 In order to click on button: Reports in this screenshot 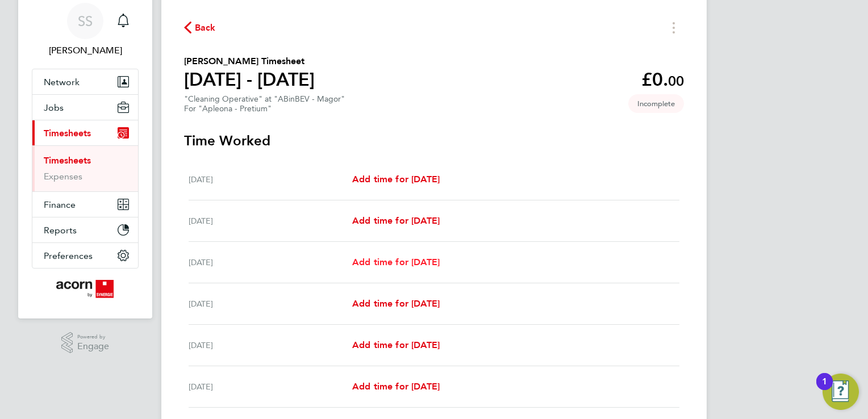, I will do `click(85, 230)`.